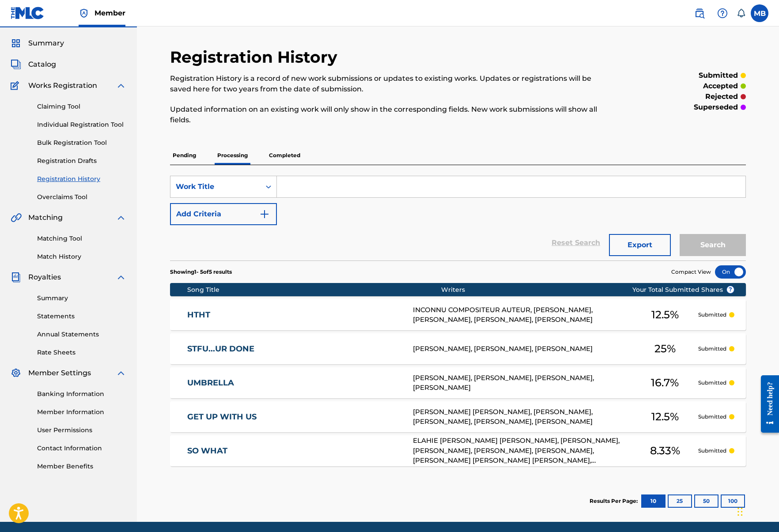  I want to click on span: Matching, so click(45, 217).